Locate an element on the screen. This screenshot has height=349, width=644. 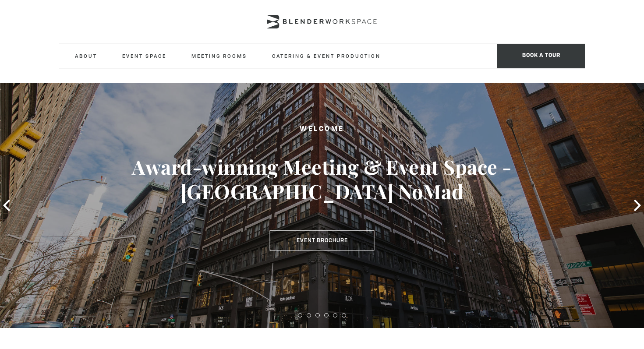
h2: Welcome is located at coordinates (322, 130).